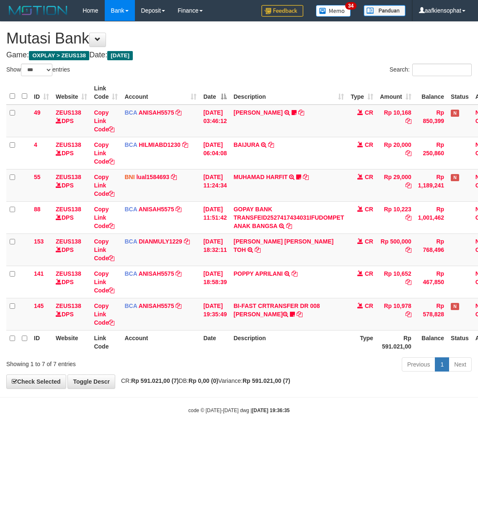 The height and width of the screenshot is (518, 478). What do you see at coordinates (408, 153) in the screenshot?
I see `a: Copy Rp 20,000 to clipboard` at bounding box center [408, 153].